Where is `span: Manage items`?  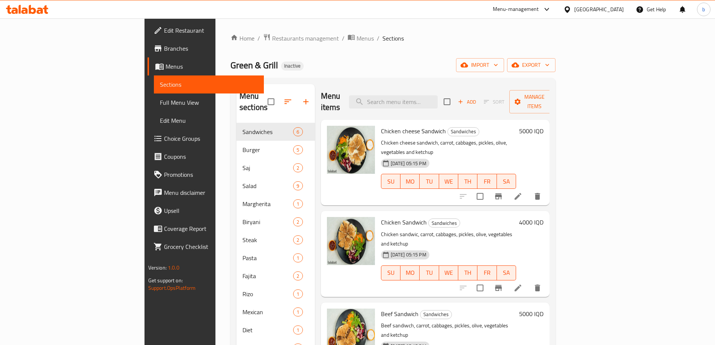
span: Manage items is located at coordinates (534, 102).